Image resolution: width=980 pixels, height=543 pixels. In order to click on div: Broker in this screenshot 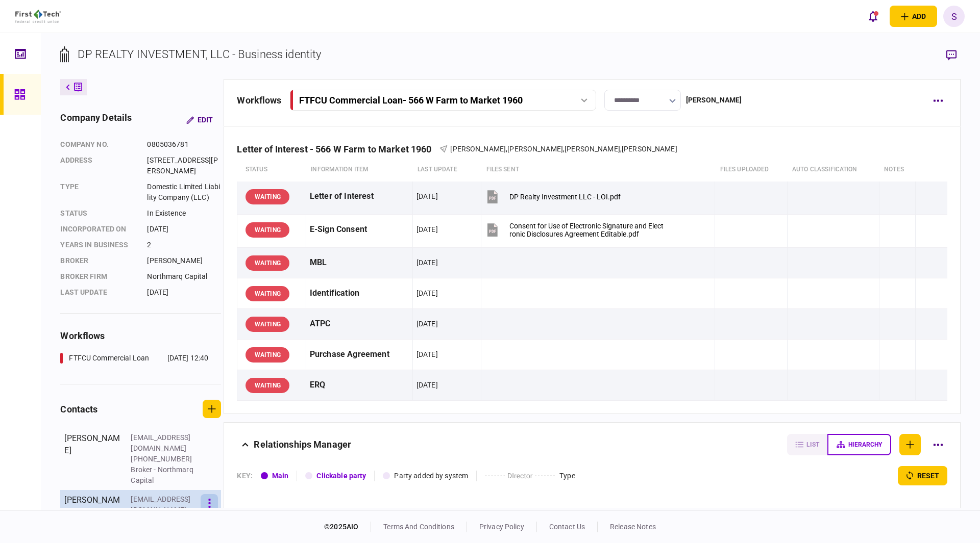, I will do `click(99, 261)`.